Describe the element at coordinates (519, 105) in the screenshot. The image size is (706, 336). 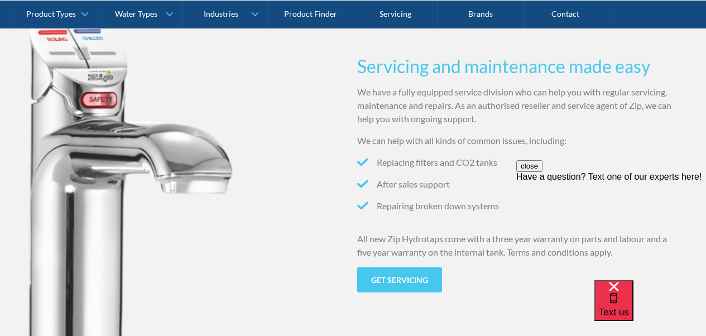
I see `p: We have a fully equipped service division who can help you with regular servicing, maintenance an...` at that location.